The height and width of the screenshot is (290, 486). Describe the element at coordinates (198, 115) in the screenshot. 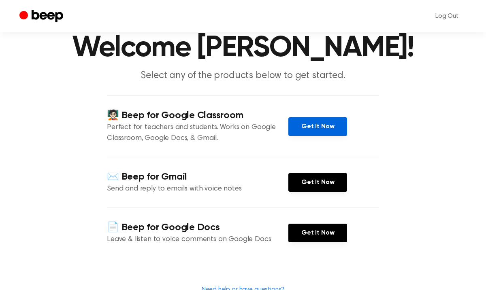

I see `h4: 🧑🏻‍🏫 Beep for Google Classroom` at that location.